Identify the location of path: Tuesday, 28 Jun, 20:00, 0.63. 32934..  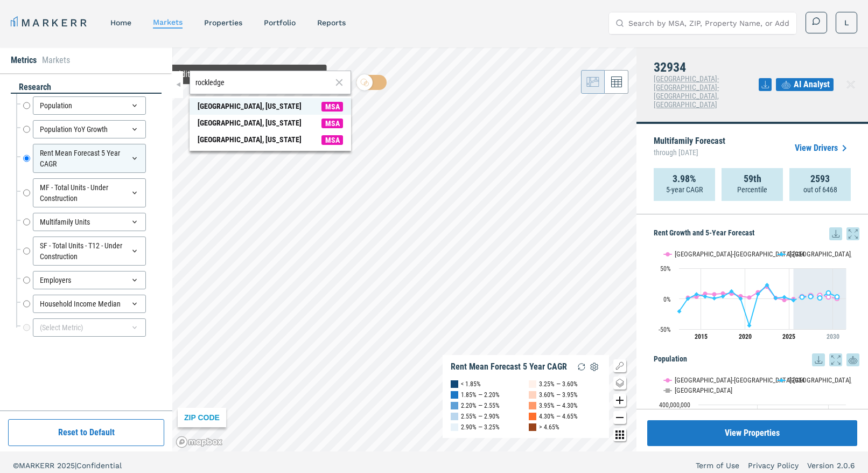
(715, 298).